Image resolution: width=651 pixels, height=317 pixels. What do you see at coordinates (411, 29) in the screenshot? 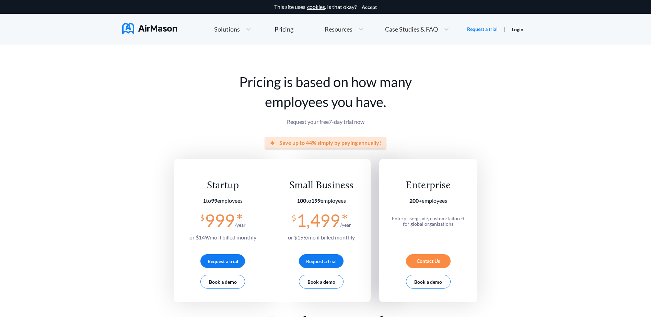
I see `span: Case Studies & FAQ` at bounding box center [411, 29].